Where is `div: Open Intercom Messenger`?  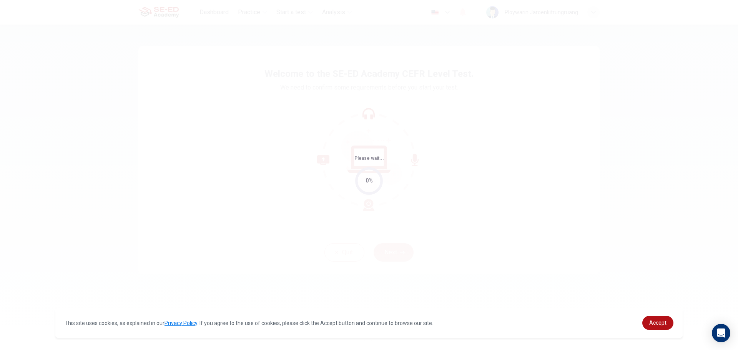 div: Open Intercom Messenger is located at coordinates (721, 333).